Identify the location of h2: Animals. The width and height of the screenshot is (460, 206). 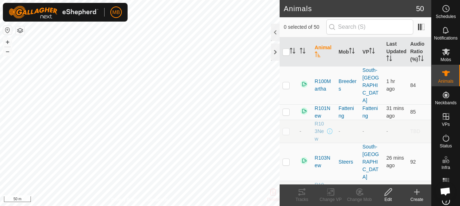
(350, 9).